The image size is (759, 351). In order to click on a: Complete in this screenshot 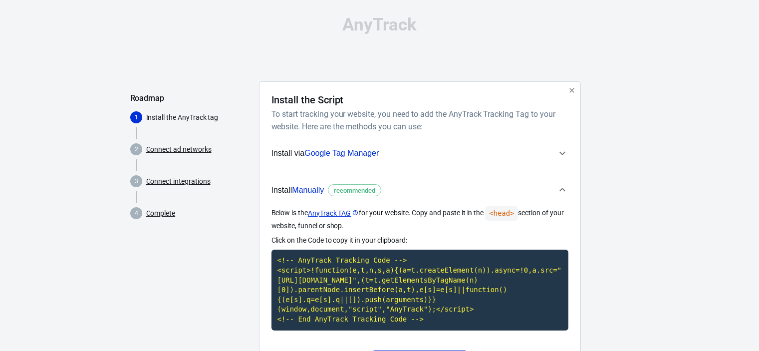, I will do `click(161, 213)`.